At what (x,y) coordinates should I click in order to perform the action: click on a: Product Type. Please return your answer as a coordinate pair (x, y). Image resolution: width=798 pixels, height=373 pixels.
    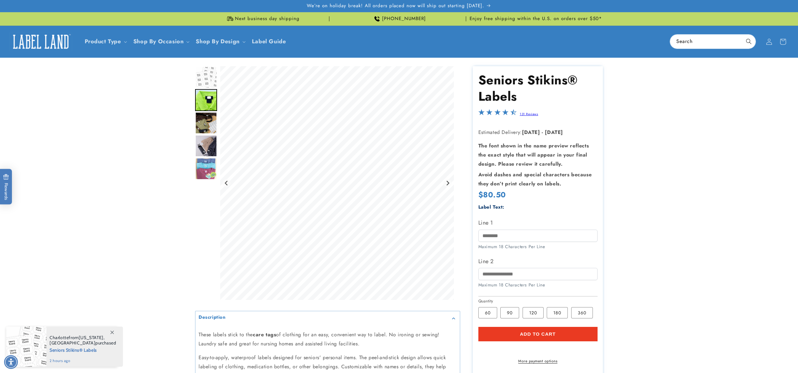
    Looking at the image, I should click on (103, 41).